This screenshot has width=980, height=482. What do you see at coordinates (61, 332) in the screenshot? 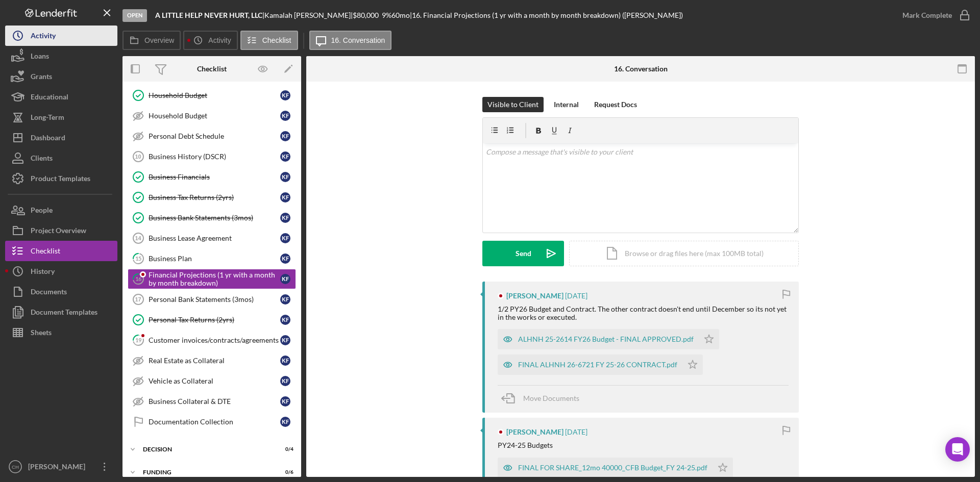
I see `a: Sheets` at bounding box center [61, 332].